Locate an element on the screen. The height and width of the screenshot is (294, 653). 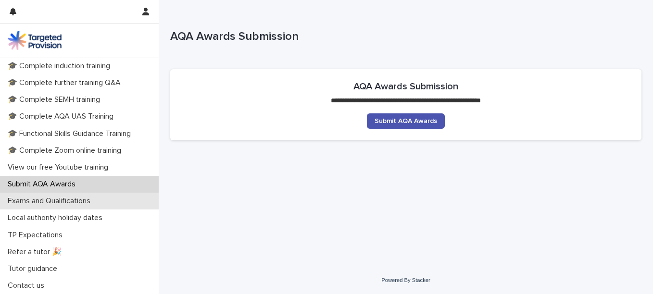
p: Submit AQA Awards is located at coordinates (43, 184).